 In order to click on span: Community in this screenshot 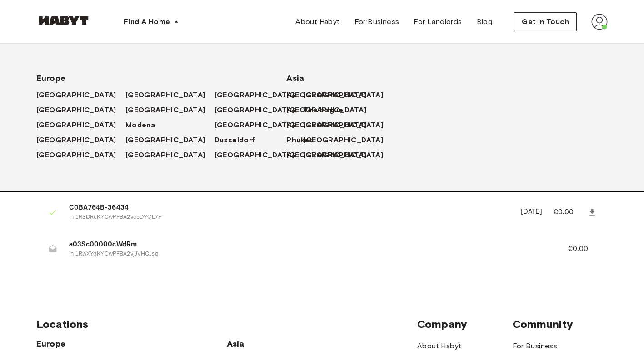, I will do `click(561, 324)`.